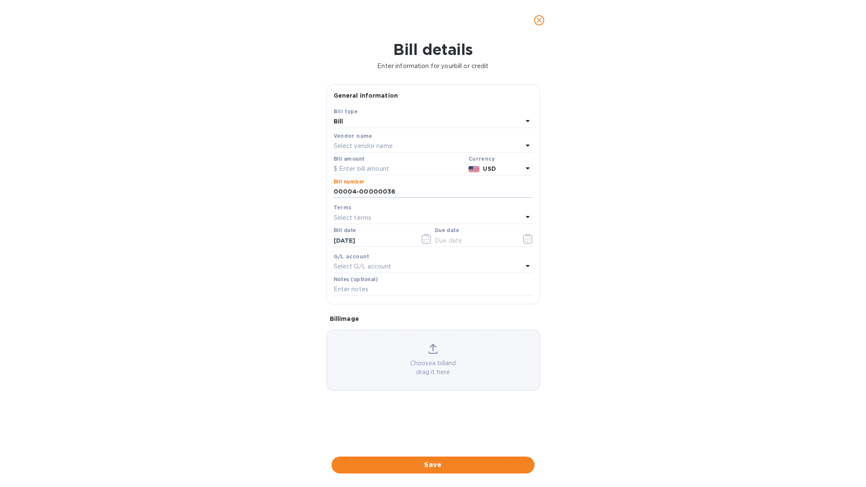 This screenshot has height=487, width=866. Describe the element at coordinates (433, 290) in the screenshot. I see `input: Enter notes` at that location.